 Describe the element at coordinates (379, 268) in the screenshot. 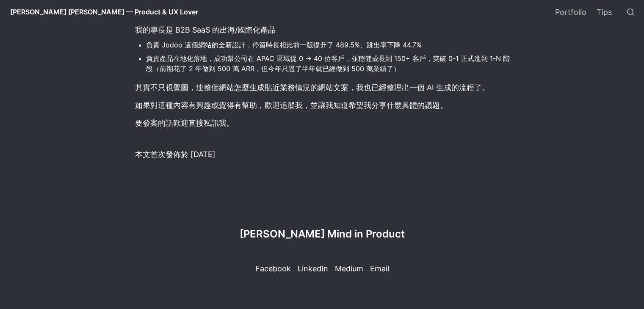

I see `p: Email` at that location.